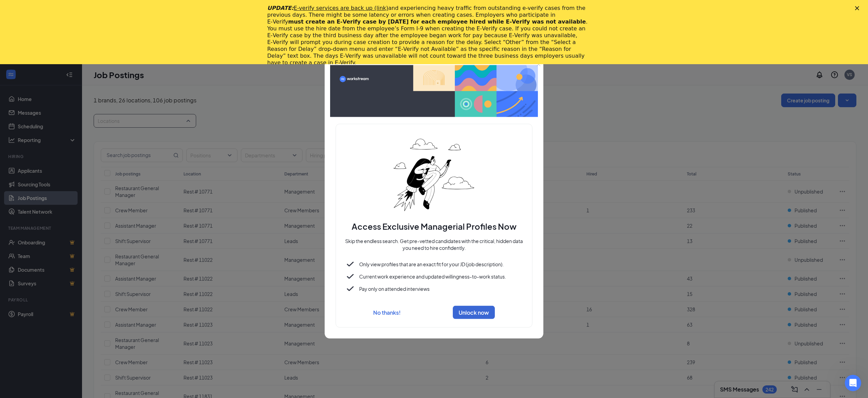  Describe the element at coordinates (858, 8) in the screenshot. I see `div: Close` at that location.